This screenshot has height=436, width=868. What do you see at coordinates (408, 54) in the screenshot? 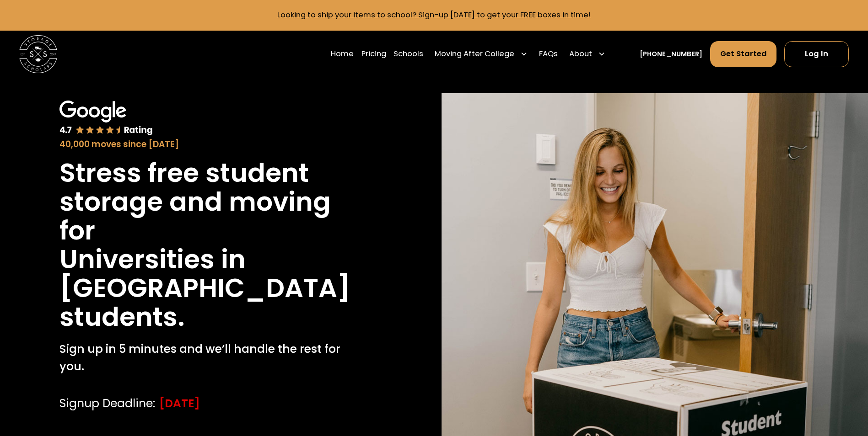
I see `a: Schools` at bounding box center [408, 54].